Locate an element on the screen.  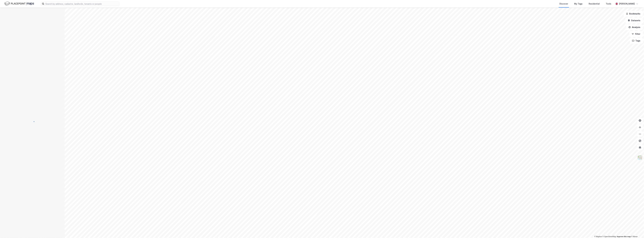
button: Filter is located at coordinates (636, 34).